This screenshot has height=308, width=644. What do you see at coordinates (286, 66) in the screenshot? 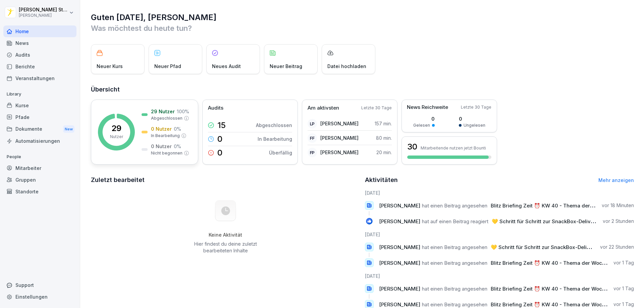
I see `p: Neuer Beitrag` at bounding box center [286, 66].